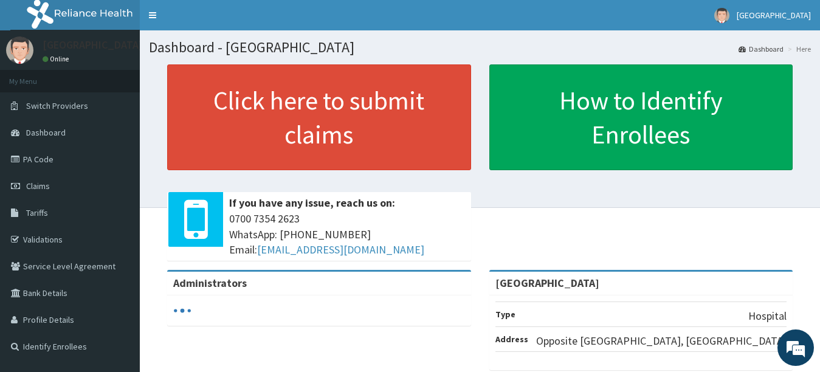 The height and width of the screenshot is (372, 820). Describe the element at coordinates (182, 311) in the screenshot. I see `svg: audio-loading` at that location.